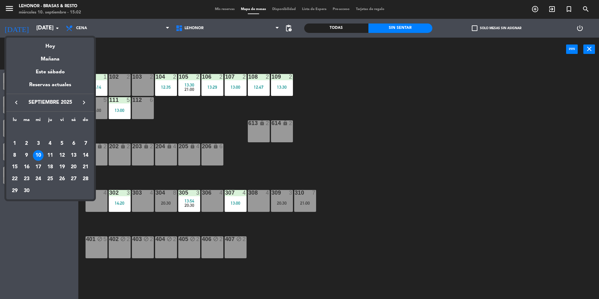 The width and height of the screenshot is (599, 299). What do you see at coordinates (38, 143) in the screenshot?
I see `div: 3` at bounding box center [38, 143].